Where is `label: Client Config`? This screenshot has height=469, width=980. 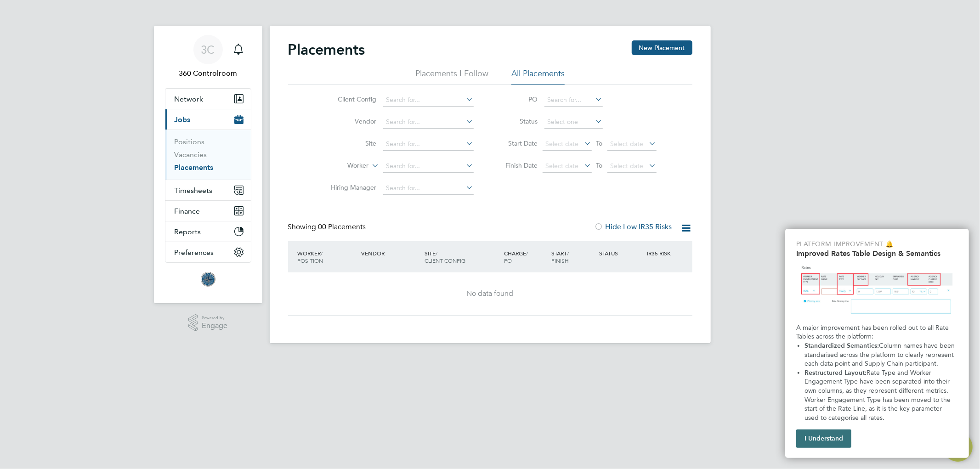
label: Client Config is located at coordinates (350, 99).